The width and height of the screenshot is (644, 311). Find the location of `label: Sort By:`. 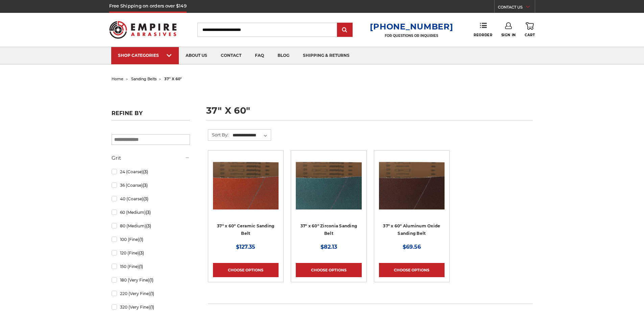

label: Sort By: is located at coordinates (218, 135).